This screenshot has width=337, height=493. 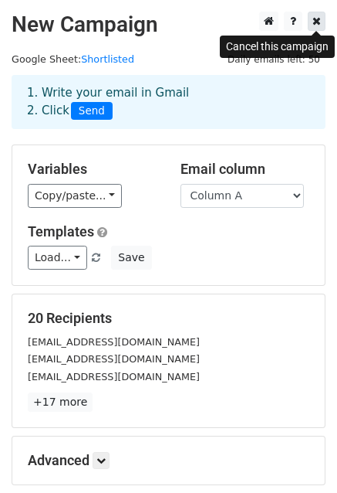 What do you see at coordinates (73, 59) in the screenshot?
I see `small: Google Sheet:` at bounding box center [73, 59].